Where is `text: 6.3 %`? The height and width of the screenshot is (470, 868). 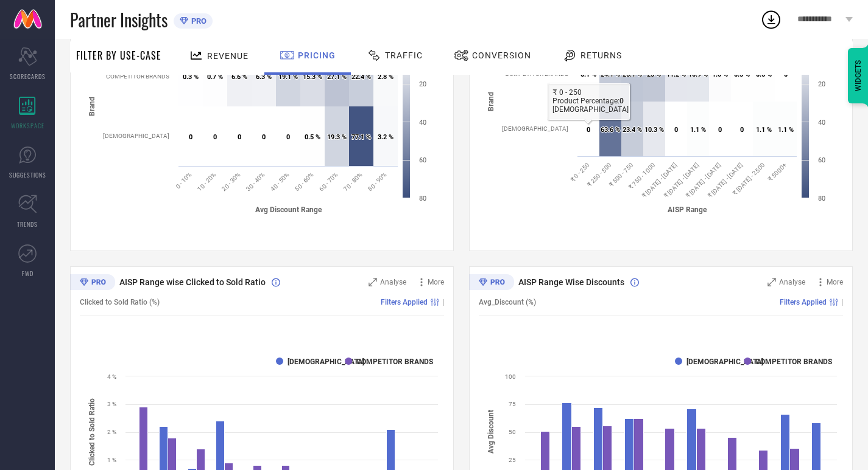
text: 6.3 % is located at coordinates (263, 76).